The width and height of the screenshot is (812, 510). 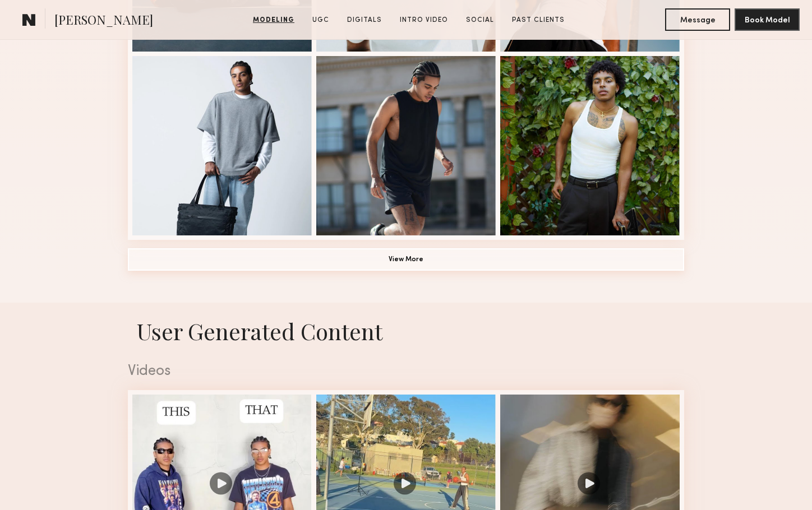 What do you see at coordinates (406, 260) in the screenshot?
I see `button: View More` at bounding box center [406, 260].